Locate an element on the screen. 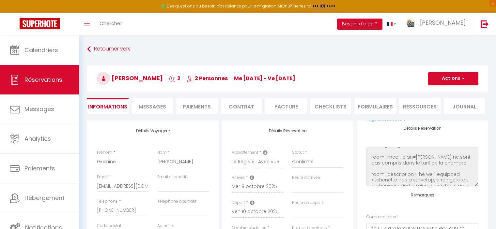 The image size is (496, 229). h4: Détails Voyageur is located at coordinates (153, 131).